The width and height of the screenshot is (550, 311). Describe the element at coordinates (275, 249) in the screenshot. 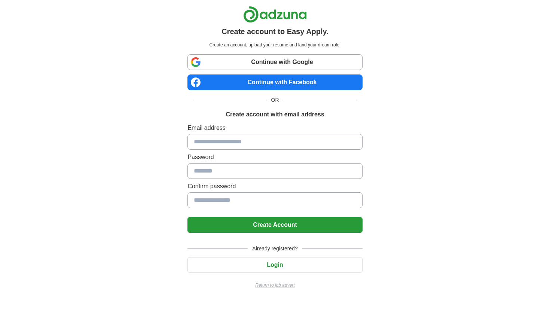

I see `span: Already registered?` at that location.